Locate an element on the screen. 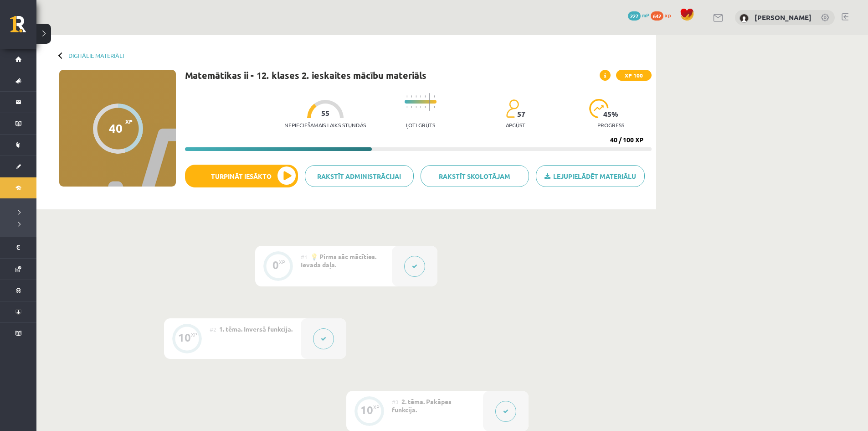  a: Digitālie materiāli is located at coordinates (96, 55).